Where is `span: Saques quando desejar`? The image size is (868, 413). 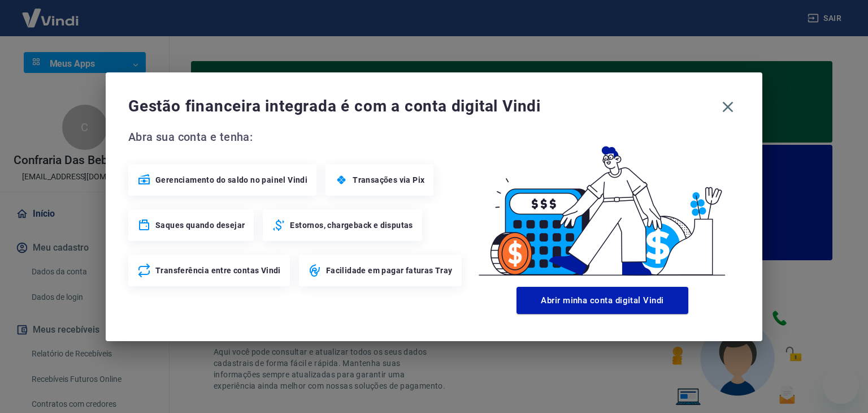
span: Saques quando desejar is located at coordinates (200, 225).